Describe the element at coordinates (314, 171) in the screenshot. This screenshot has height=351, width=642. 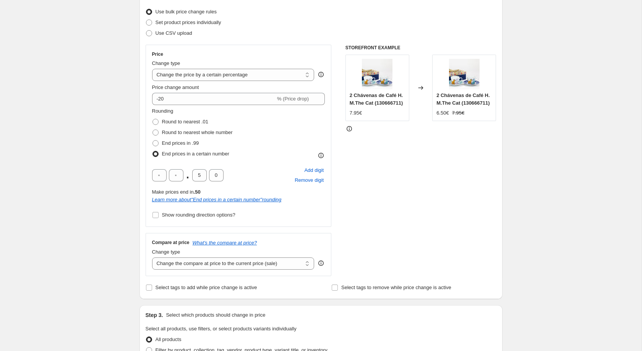
I see `span: Add digit` at that location.